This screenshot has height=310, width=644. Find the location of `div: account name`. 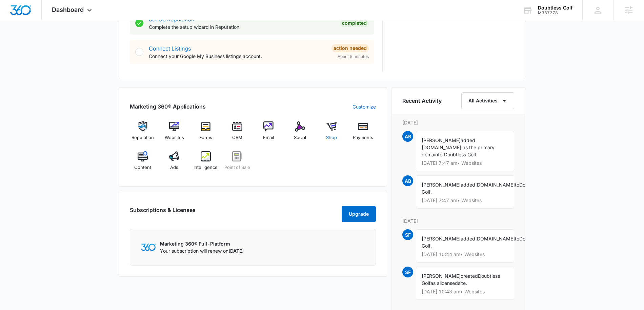

div: account name is located at coordinates (555, 8).